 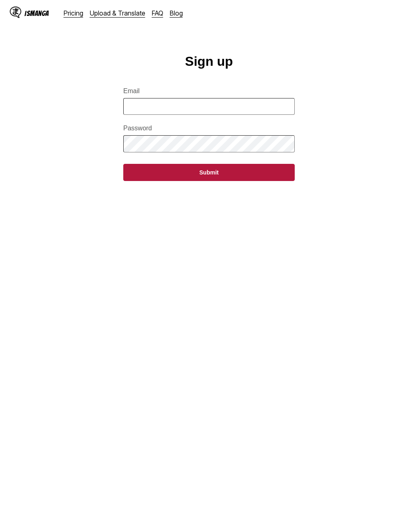 I want to click on label: Password, so click(x=209, y=128).